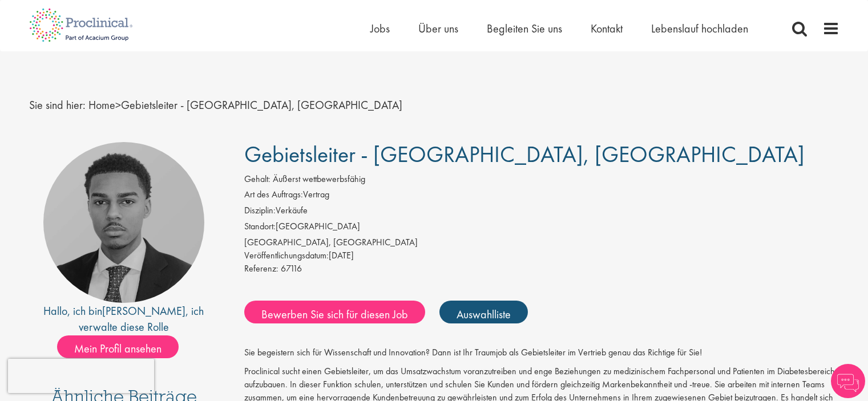 The image size is (868, 401). What do you see at coordinates (291, 269) in the screenshot?
I see `font: 67116` at bounding box center [291, 269].